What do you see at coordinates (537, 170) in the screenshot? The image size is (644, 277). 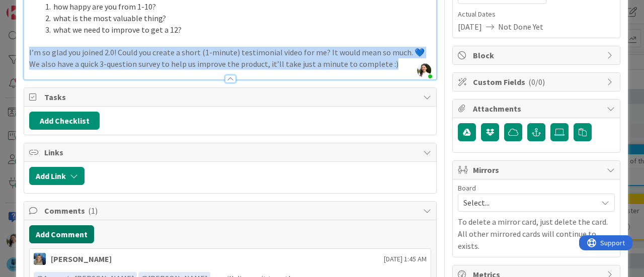 I see `span: Mirrors` at bounding box center [537, 170].